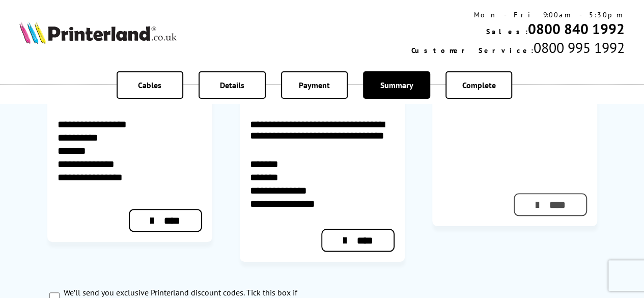 This screenshot has width=644, height=298. I want to click on span: 0800 995 1992, so click(579, 48).